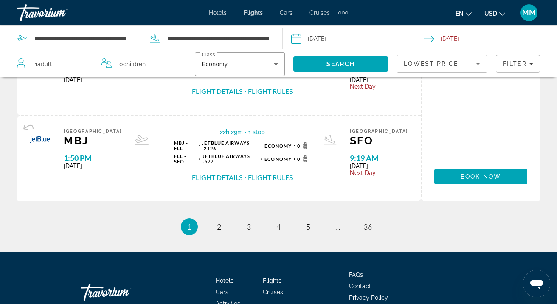 This screenshot has width=557, height=304. What do you see at coordinates (431, 64) in the screenshot?
I see `span: Lowest Price` at bounding box center [431, 64].